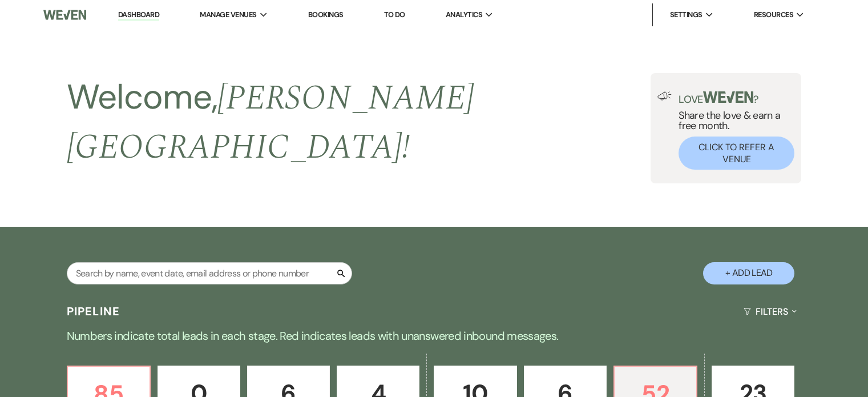 This screenshot has width=868, height=397. Describe the element at coordinates (664, 96) in the screenshot. I see `img: loud-speaker-illustration.svg` at that location.